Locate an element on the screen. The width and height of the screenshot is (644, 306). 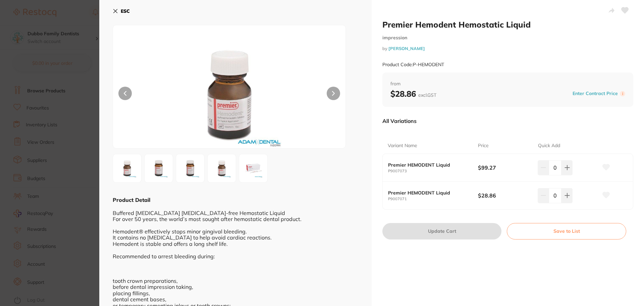
p: Price is located at coordinates (483, 146).